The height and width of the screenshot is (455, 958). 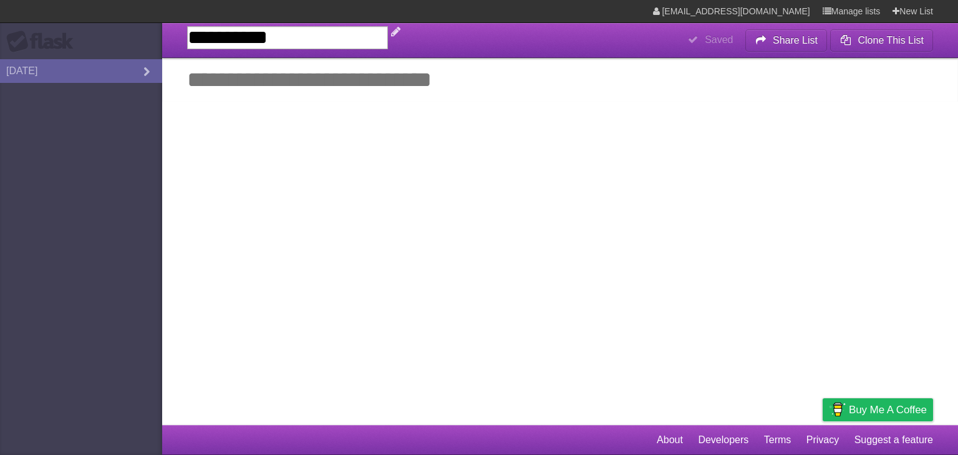 What do you see at coordinates (822, 440) in the screenshot?
I see `a: Privacy` at bounding box center [822, 440].